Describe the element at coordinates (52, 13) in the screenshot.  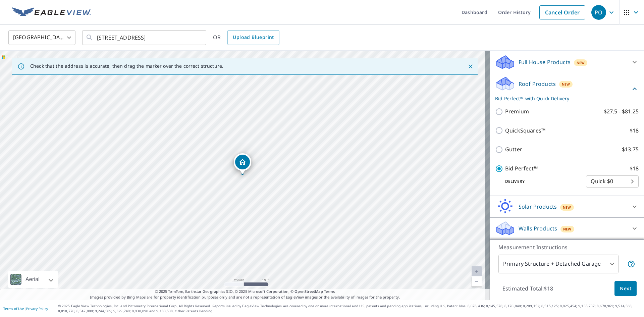
I see `img: EV Logo` at that location.